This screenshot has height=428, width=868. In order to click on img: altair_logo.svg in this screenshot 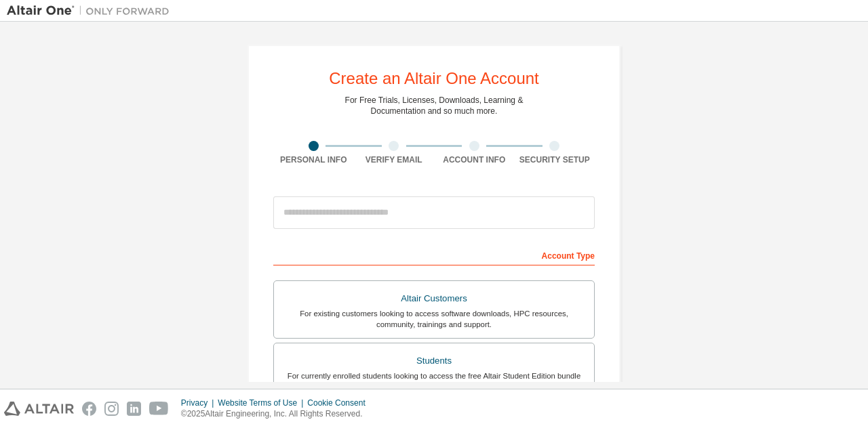, I will do `click(39, 409)`.